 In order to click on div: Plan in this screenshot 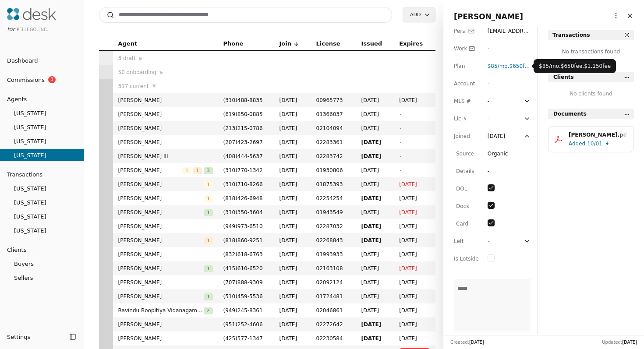, I will do `click(466, 66)`.